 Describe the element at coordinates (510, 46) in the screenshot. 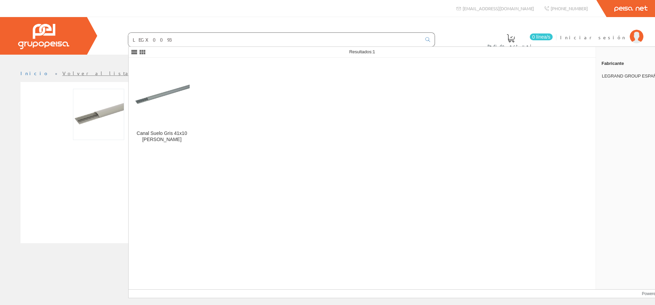

I see `span: Pedido actual` at that location.